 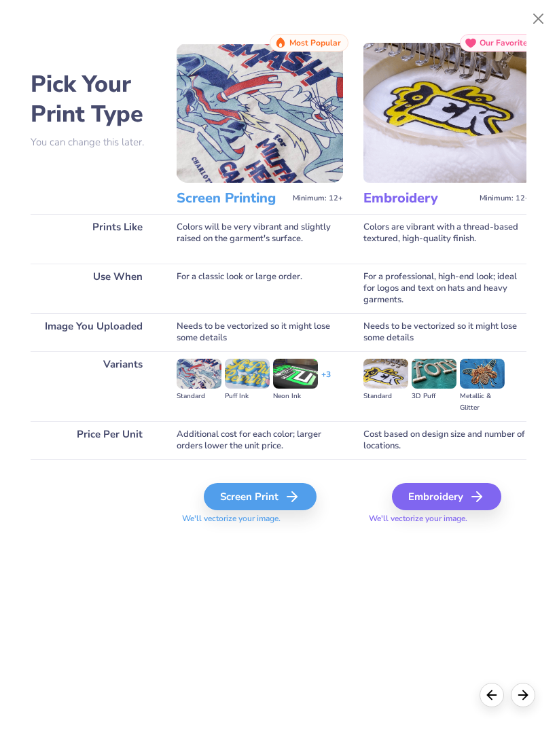 I want to click on img: Neon Ink, so click(x=295, y=373).